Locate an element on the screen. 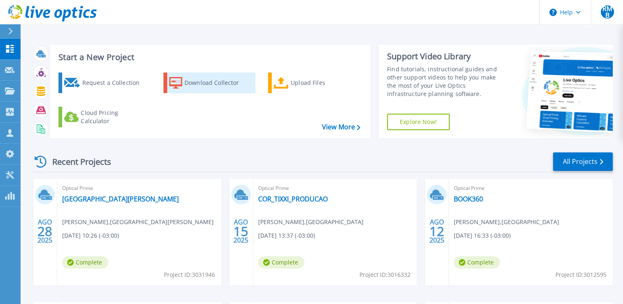  a: Explore Now! is located at coordinates (418, 122).